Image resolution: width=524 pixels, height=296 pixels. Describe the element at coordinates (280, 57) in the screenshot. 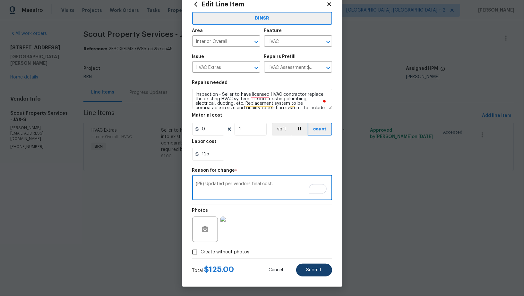

I see `h5: Repairs Prefill` at that location.